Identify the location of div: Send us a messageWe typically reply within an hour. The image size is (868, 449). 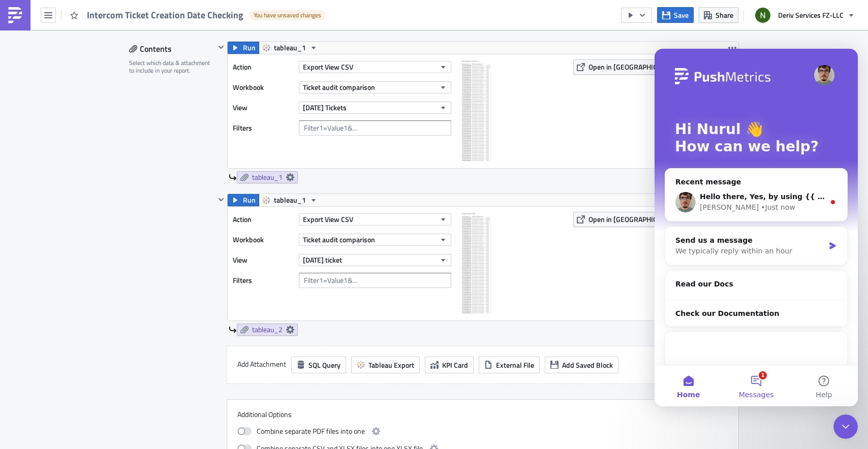
(102, 197).